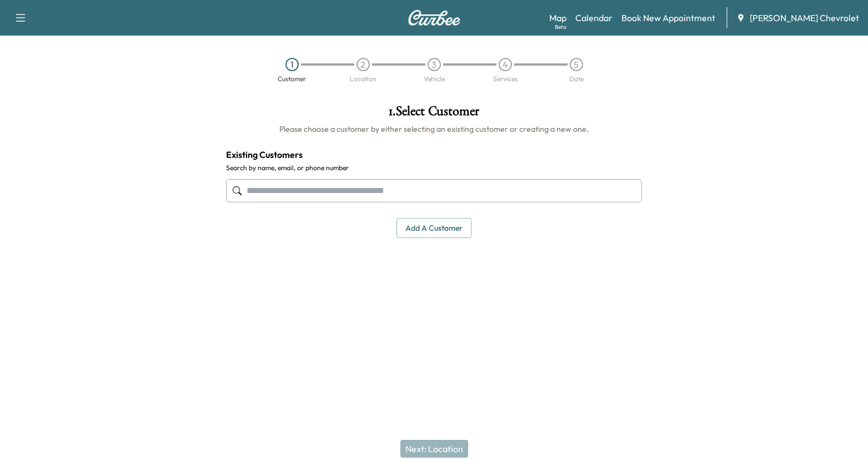 This screenshot has width=868, height=471. Describe the element at coordinates (292, 79) in the screenshot. I see `div: Customer` at that location.